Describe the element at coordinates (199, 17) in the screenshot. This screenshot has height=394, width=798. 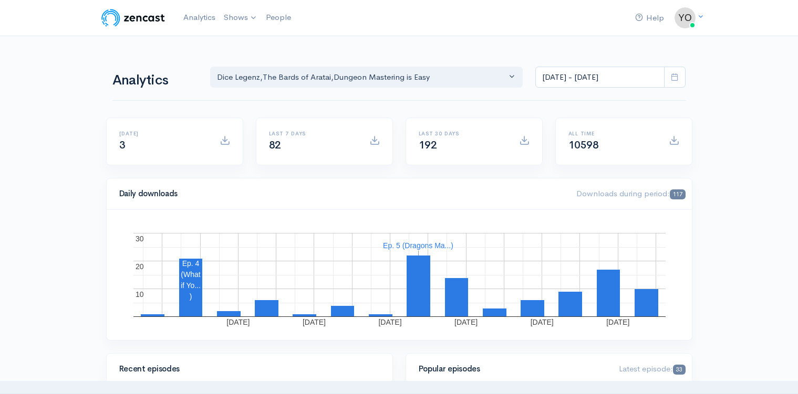
I see `a: Analytics` at that location.